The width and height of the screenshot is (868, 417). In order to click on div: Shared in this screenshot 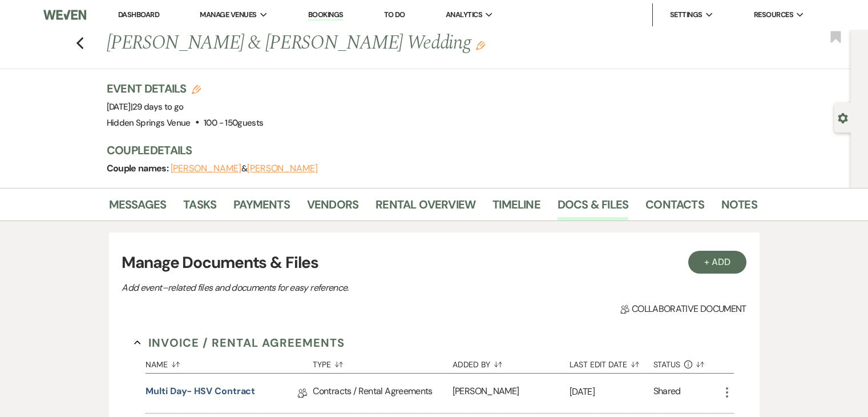, I will do `click(667, 393)`.